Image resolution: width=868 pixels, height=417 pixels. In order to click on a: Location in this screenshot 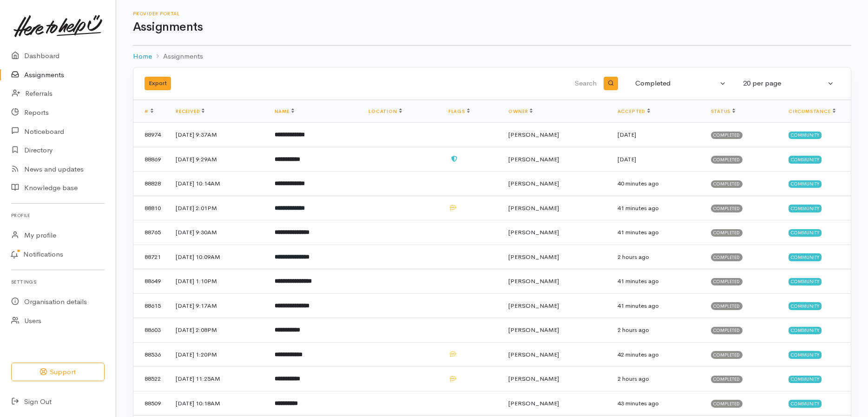, I will do `click(384, 111)`.